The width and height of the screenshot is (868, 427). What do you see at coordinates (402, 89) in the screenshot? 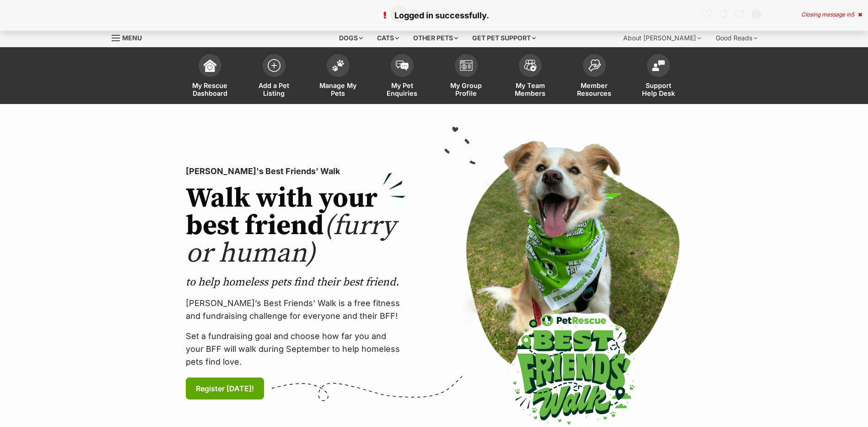
I see `span: My Pet Enquiries` at bounding box center [402, 89].